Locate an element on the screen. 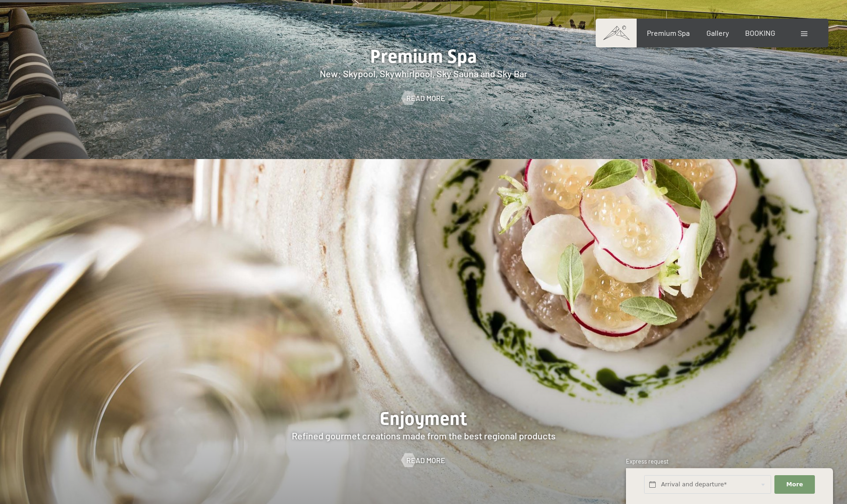 Image resolution: width=847 pixels, height=504 pixels. a: Gallery is located at coordinates (718, 32).